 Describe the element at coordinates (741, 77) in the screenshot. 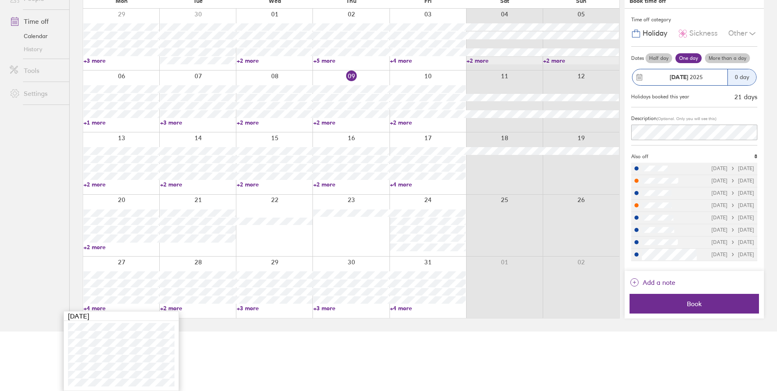

I see `div: 0 day` at that location.